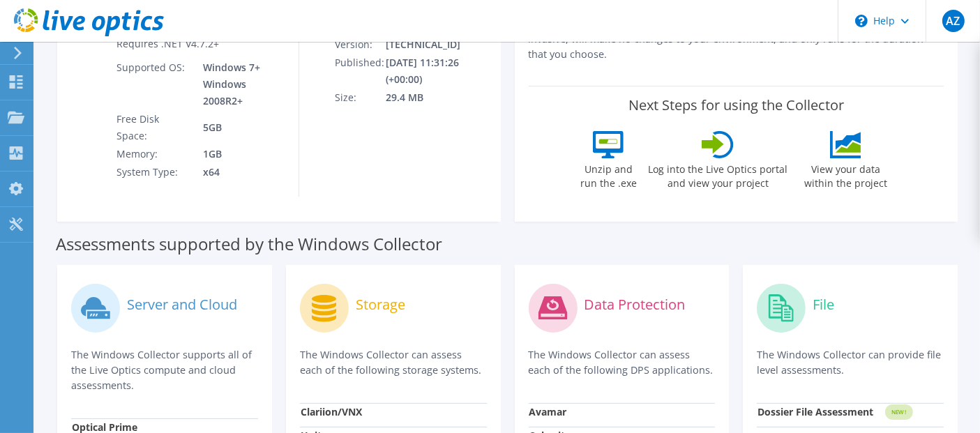 This screenshot has width=980, height=433. I want to click on td: Windows 7+ Windows 2008R2+, so click(240, 84).